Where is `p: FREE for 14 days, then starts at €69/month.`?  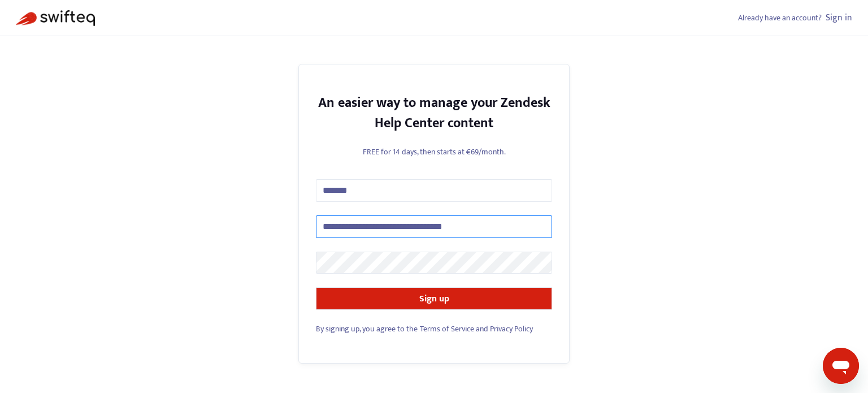
p: FREE for 14 days, then starts at €69/month. is located at coordinates (434, 152).